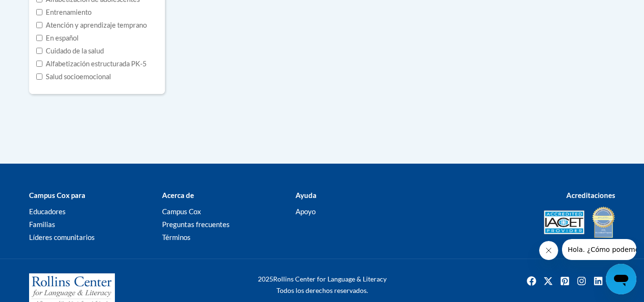  I want to click on a: Pinterest, so click(564, 281).